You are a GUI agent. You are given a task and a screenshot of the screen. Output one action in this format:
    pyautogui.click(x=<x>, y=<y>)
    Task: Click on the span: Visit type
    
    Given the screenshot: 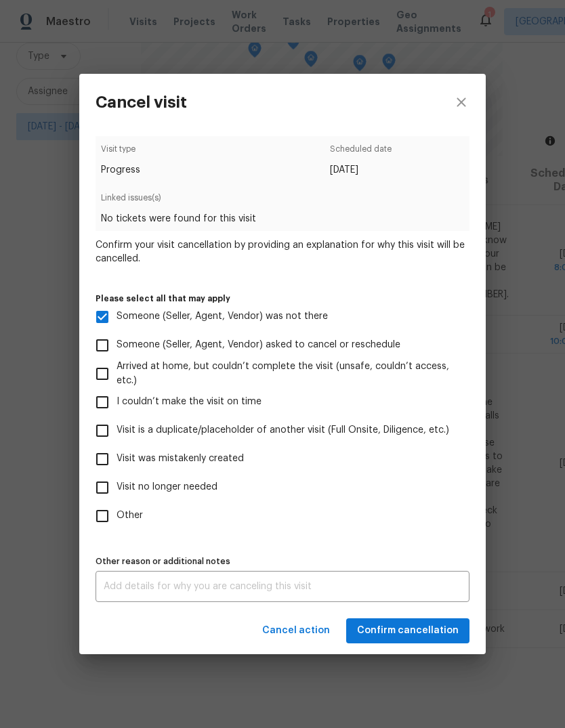 What is the action you would take?
    pyautogui.click(x=121, y=152)
    